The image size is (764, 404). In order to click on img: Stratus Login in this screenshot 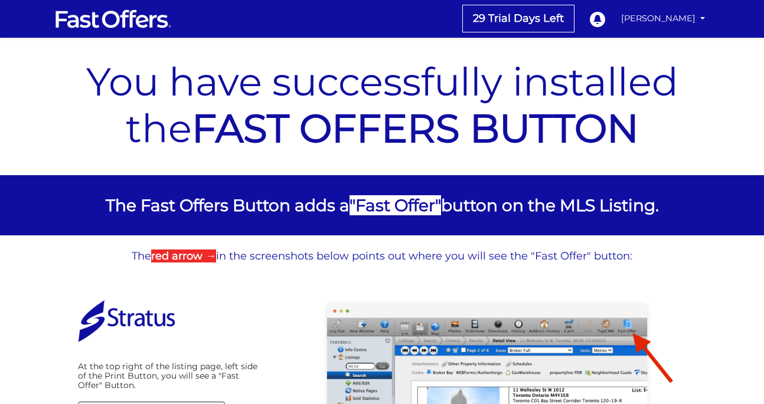, I will do `click(126, 321)`.